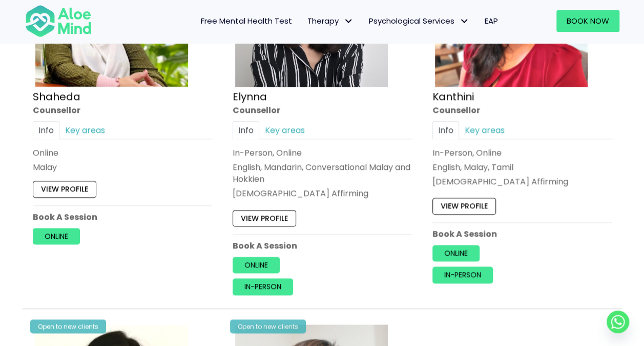 This screenshot has height=346, width=644. I want to click on a: TherapyTherapy: submenu, so click(330, 21).